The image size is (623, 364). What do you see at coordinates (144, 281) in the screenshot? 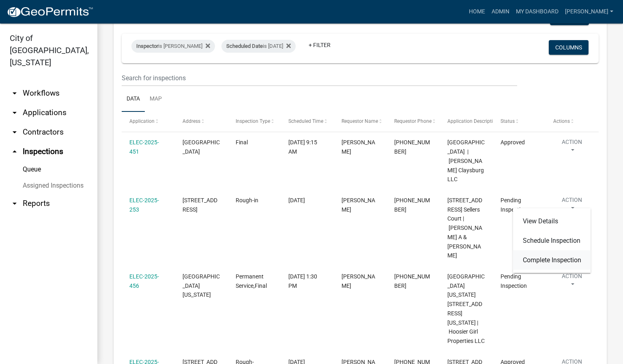
I see `a: ELEC-2025-456` at bounding box center [144, 281].